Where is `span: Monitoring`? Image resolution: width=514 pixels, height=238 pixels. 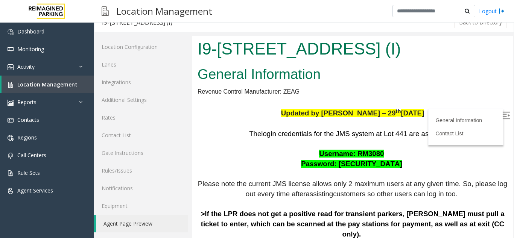 span: Monitoring is located at coordinates (31, 49).